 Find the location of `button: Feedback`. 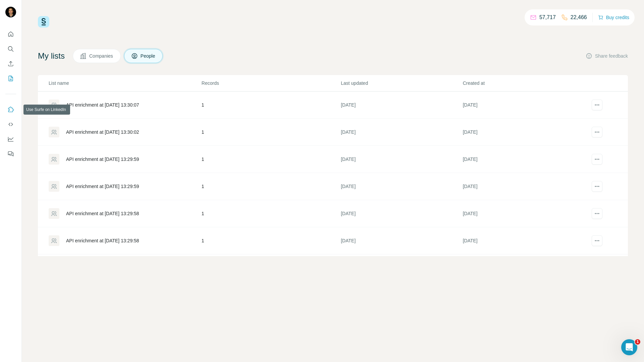

button: Feedback is located at coordinates (11, 154).